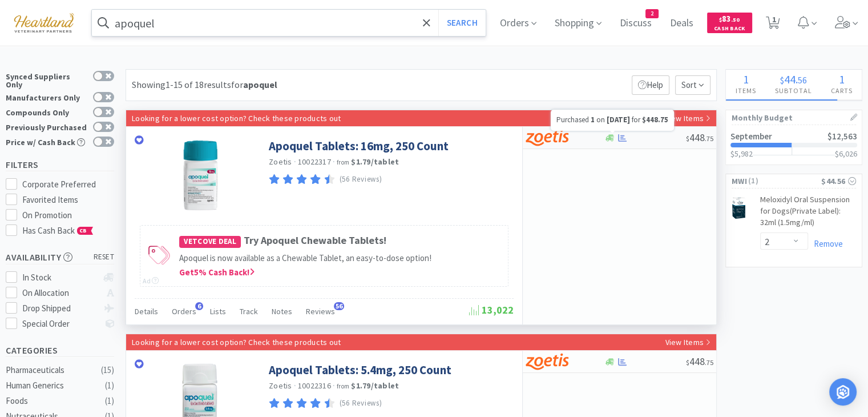  I want to click on span: Orders, so click(184, 311).